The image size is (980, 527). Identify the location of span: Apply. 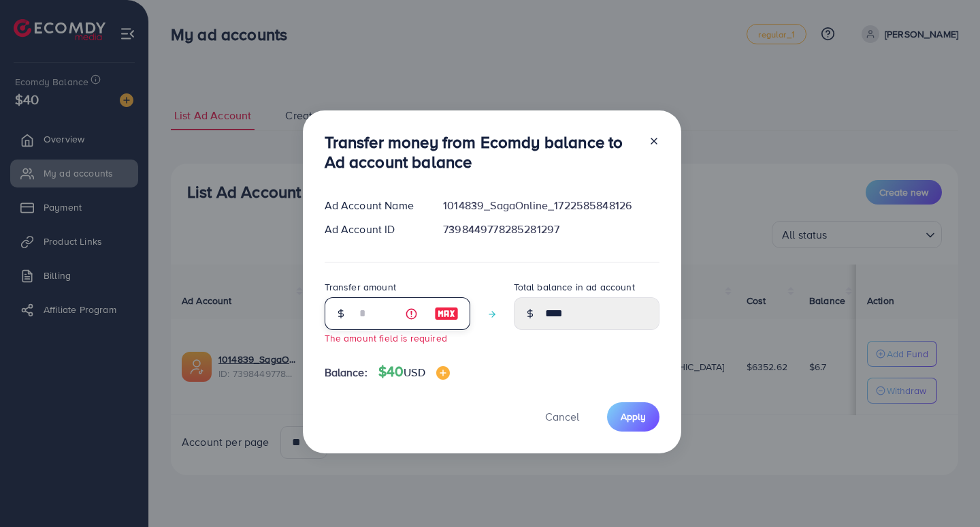
(633, 417).